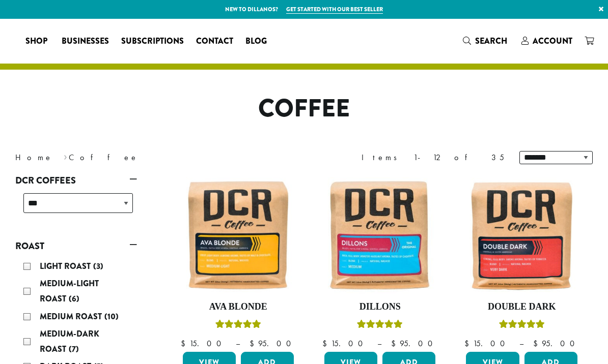  What do you see at coordinates (98, 266) in the screenshot?
I see `span: (3)` at bounding box center [98, 266].